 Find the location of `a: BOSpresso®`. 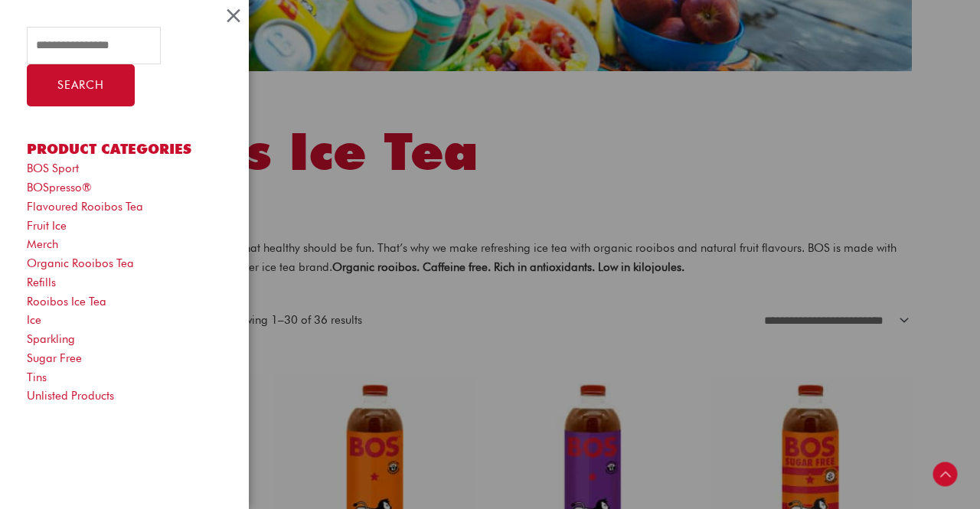

a: BOSpresso® is located at coordinates (59, 188).